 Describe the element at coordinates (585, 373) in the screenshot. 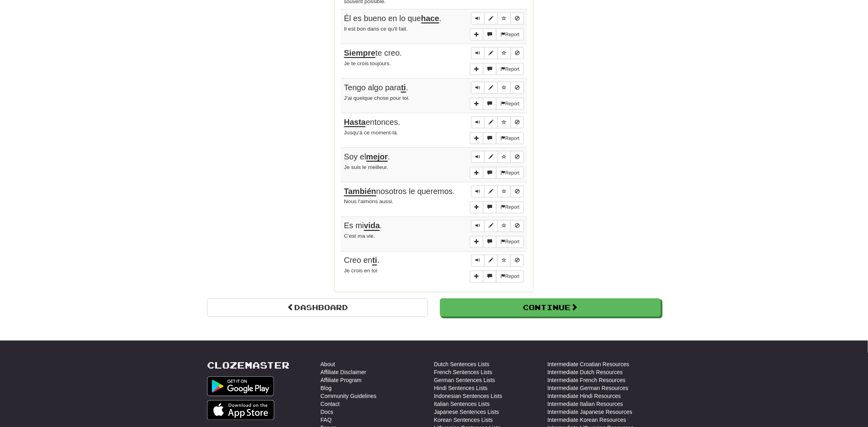

I see `a: Intermediate Dutch Resources` at that location.